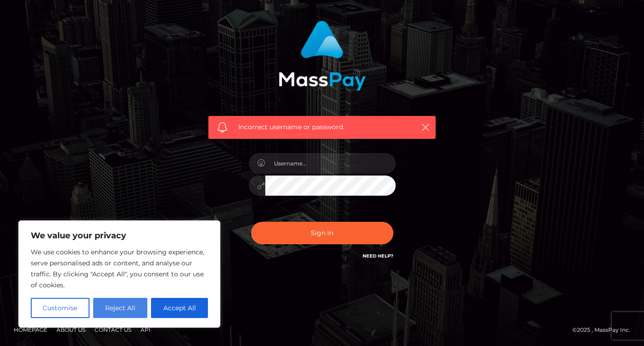 This screenshot has height=346, width=644. I want to click on a: Need Help?, so click(378, 256).